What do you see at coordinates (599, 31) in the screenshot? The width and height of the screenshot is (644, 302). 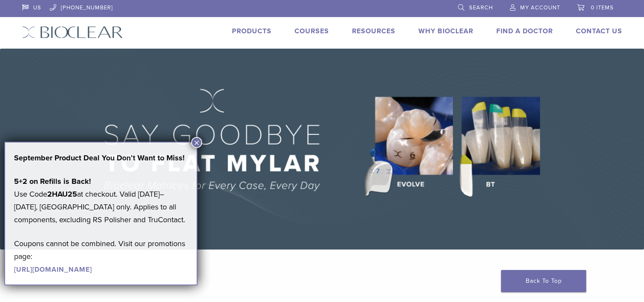 I see `a: Contact Us` at bounding box center [599, 31].